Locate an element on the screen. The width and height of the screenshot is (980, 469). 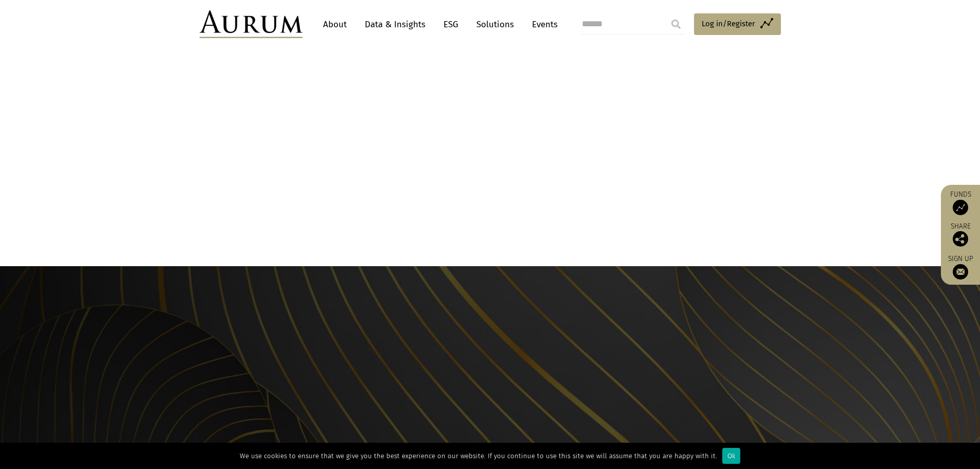
input: Submit is located at coordinates (676, 24).